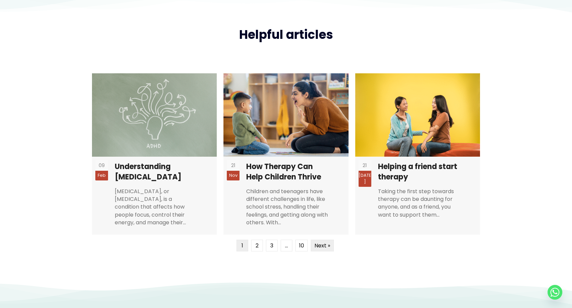 This screenshot has width=572, height=308. I want to click on a: Understanding ADHD, so click(154, 154).